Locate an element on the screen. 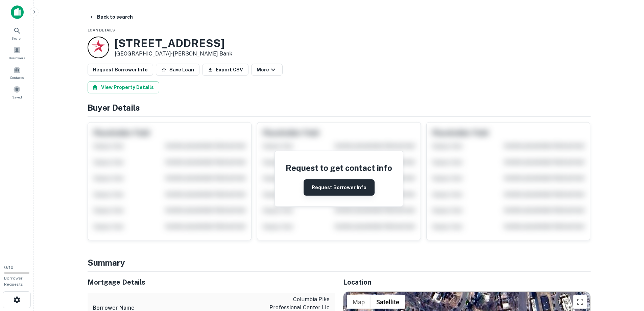 The height and width of the screenshot is (311, 644). h4: Request to get contact info is located at coordinates (339, 168).